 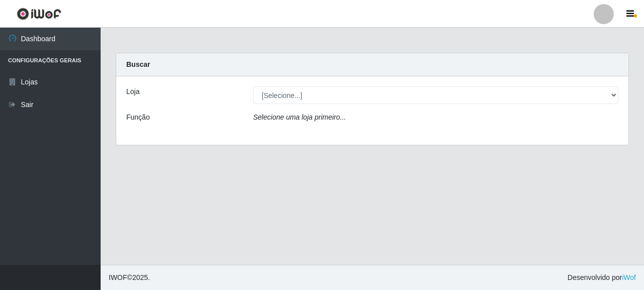 I want to click on label: Loja, so click(x=133, y=91).